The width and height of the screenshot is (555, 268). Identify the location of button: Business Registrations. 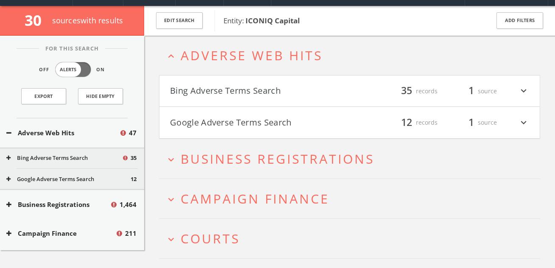
(58, 204).